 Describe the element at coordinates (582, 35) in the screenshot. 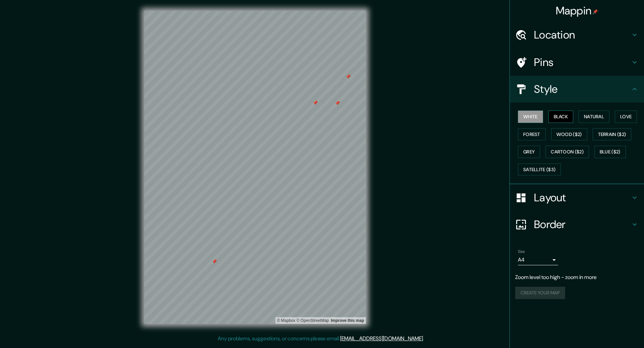

I see `h4: Location` at that location.